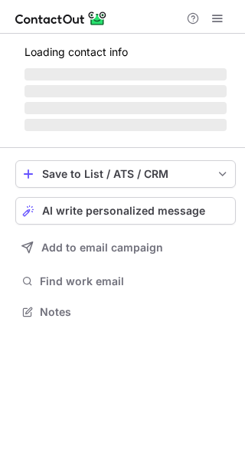 This screenshot has width=245, height=460. Describe the element at coordinates (126, 282) in the screenshot. I see `button: Find work email` at that location.